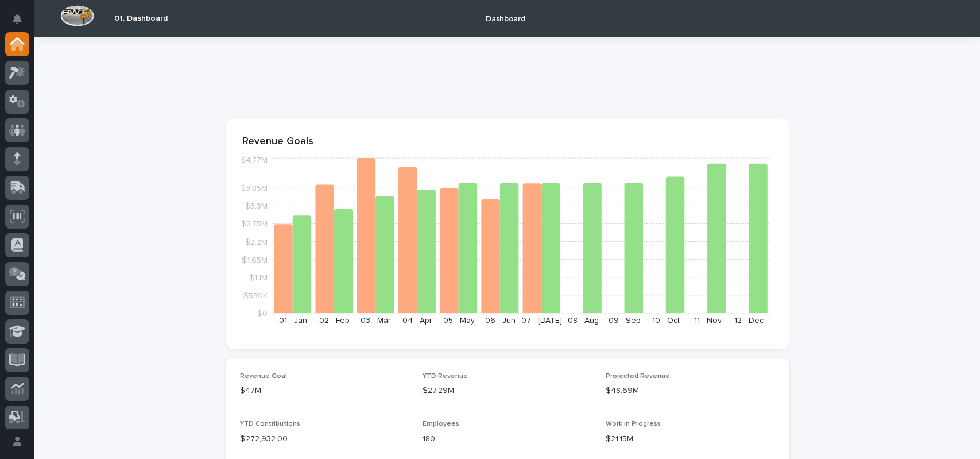 Image resolution: width=980 pixels, height=459 pixels. Describe the element at coordinates (707, 320) in the screenshot. I see `text: 11 - Nov` at that location.